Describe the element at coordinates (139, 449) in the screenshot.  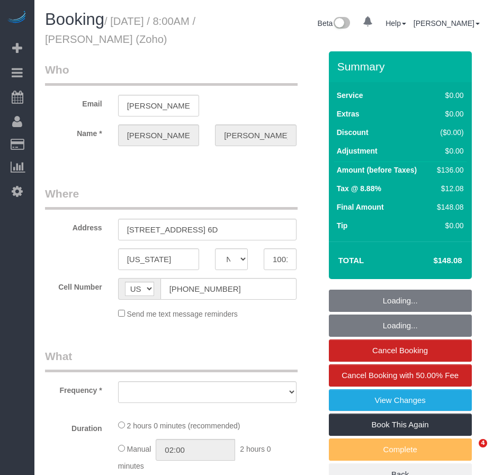
I see `span: Manual` at that location.